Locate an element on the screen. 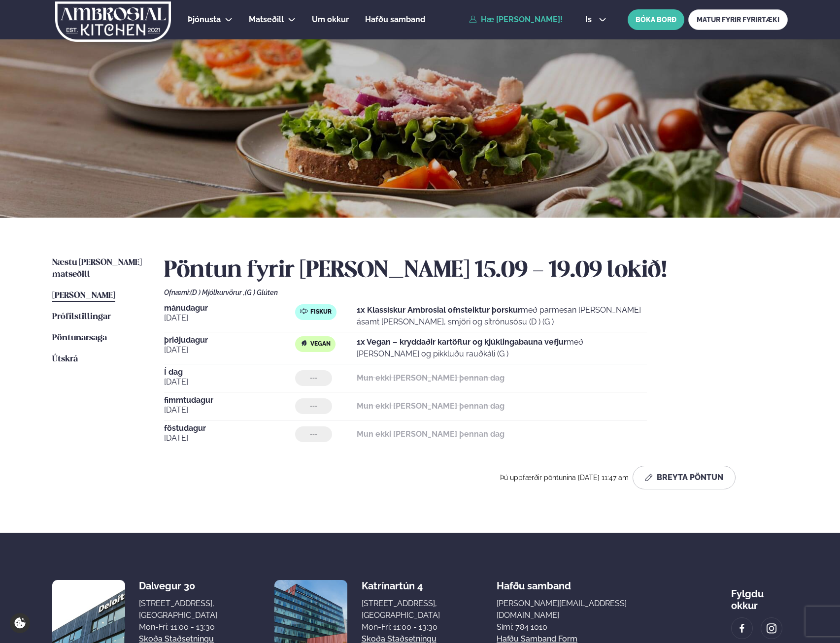 The height and width of the screenshot is (643, 840). div: Fylgdu okkur is located at coordinates (759, 596).